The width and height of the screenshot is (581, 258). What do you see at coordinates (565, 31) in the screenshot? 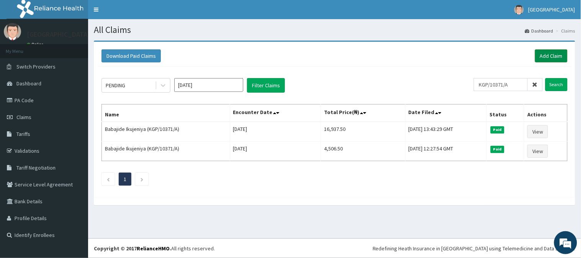
I see `li: Claims` at bounding box center [565, 31].